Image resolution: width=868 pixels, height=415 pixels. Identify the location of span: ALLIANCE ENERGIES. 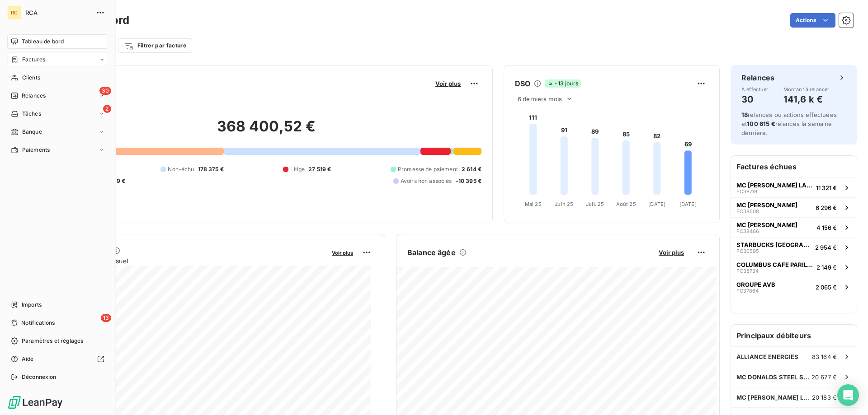
(768, 357).